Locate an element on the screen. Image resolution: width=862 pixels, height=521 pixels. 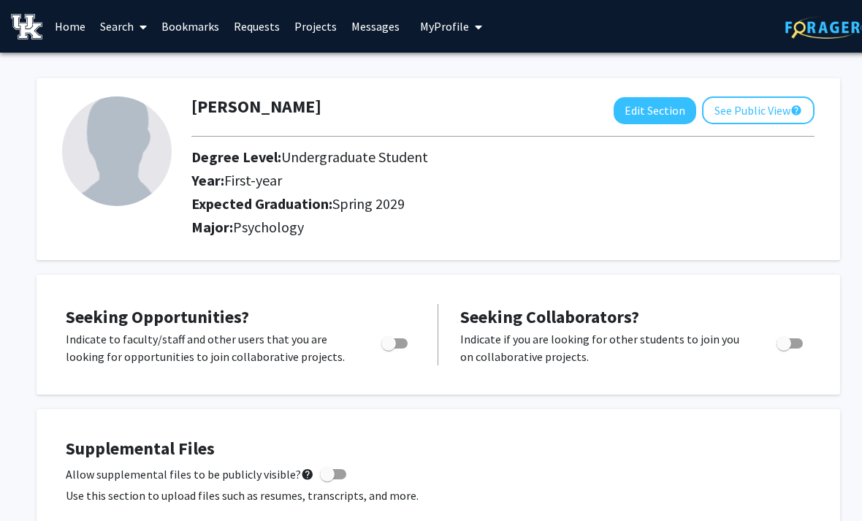
a: Messages is located at coordinates (375, 26).